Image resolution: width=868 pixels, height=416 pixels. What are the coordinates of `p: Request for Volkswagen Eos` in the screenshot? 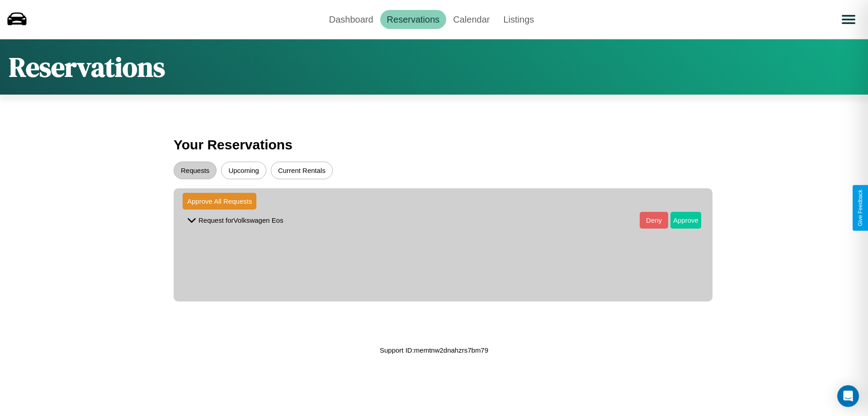 It's located at (241, 220).